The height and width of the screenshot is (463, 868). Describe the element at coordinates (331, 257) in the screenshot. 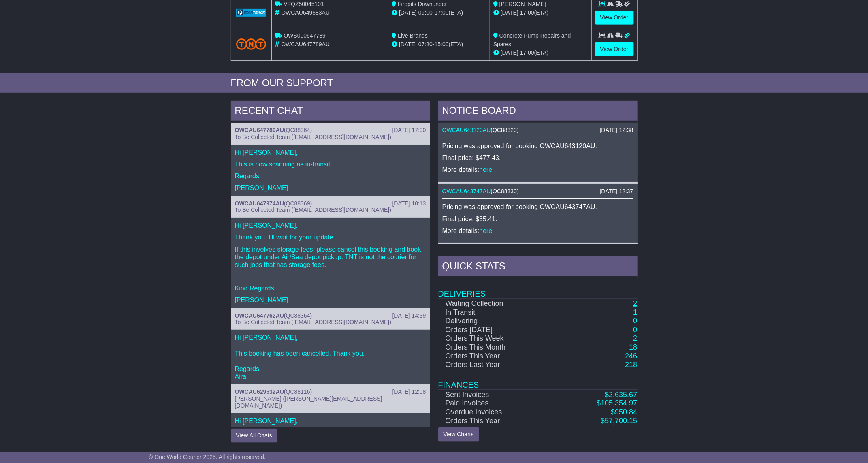

I see `p: If this involves storage fees, please cancel this booking and book the depot under Air/Sea depot ...` at that location.